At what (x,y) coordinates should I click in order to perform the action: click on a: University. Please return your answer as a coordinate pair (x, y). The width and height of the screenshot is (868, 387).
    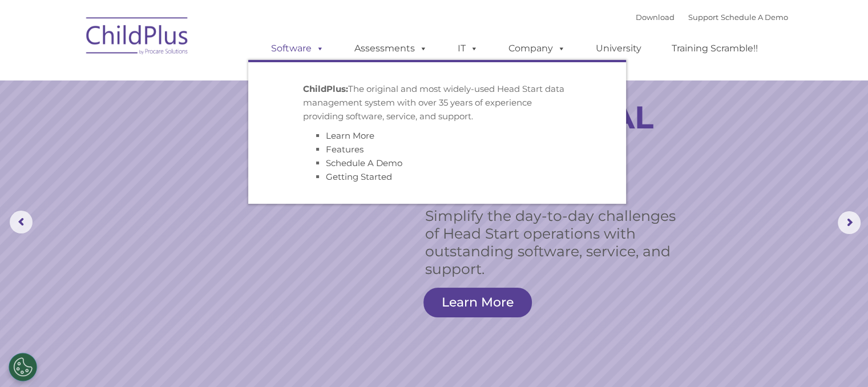
    Looking at the image, I should click on (619, 49).